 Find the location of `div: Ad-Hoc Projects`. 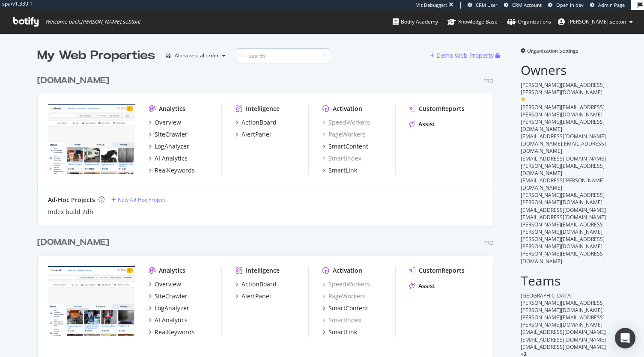

div: Ad-Hoc Projects is located at coordinates (72, 200).